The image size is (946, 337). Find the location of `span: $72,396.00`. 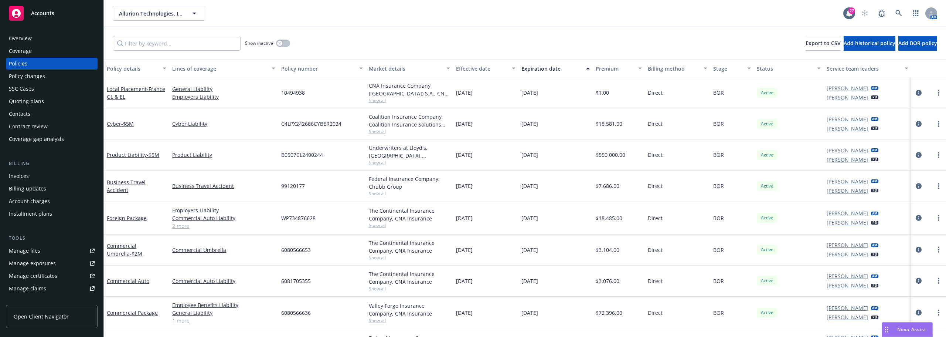

span: $72,396.00 is located at coordinates (609, 312).